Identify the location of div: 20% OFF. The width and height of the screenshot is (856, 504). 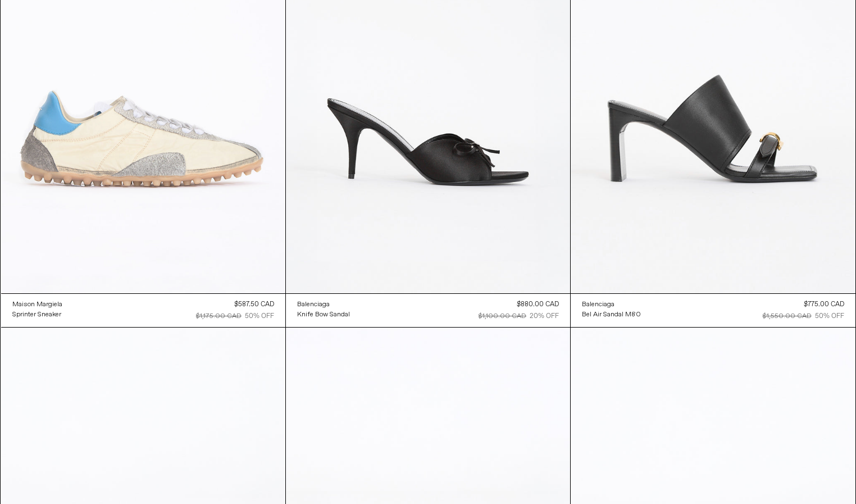
(544, 316).